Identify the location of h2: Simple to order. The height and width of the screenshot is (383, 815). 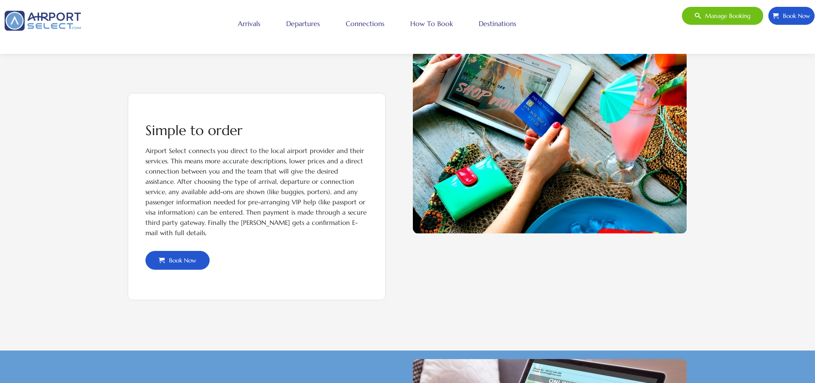
(257, 130).